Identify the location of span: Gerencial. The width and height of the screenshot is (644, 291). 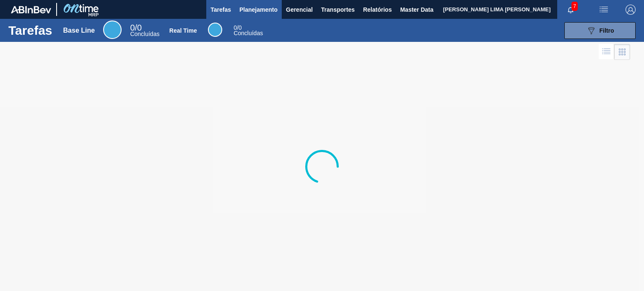
(299, 10).